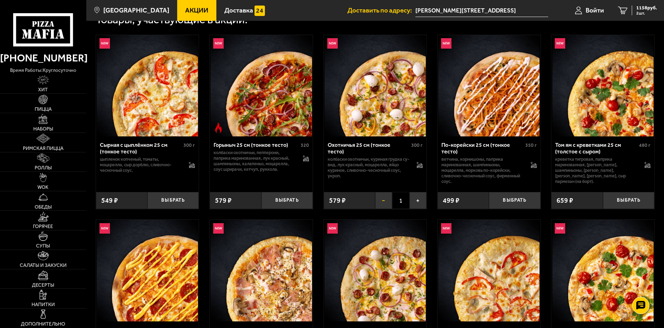  Describe the element at coordinates (401, 200) in the screenshot. I see `span: 1` at that location.